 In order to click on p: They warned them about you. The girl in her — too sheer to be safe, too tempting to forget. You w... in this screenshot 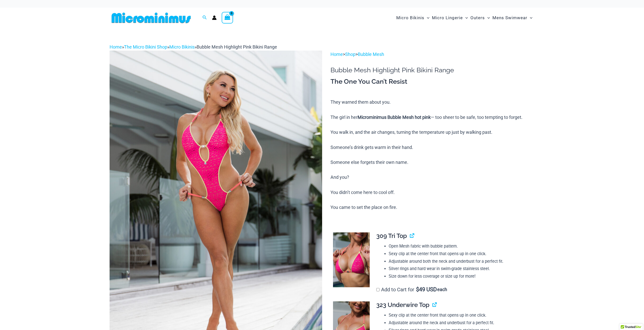, I will do `click(433, 155)`.